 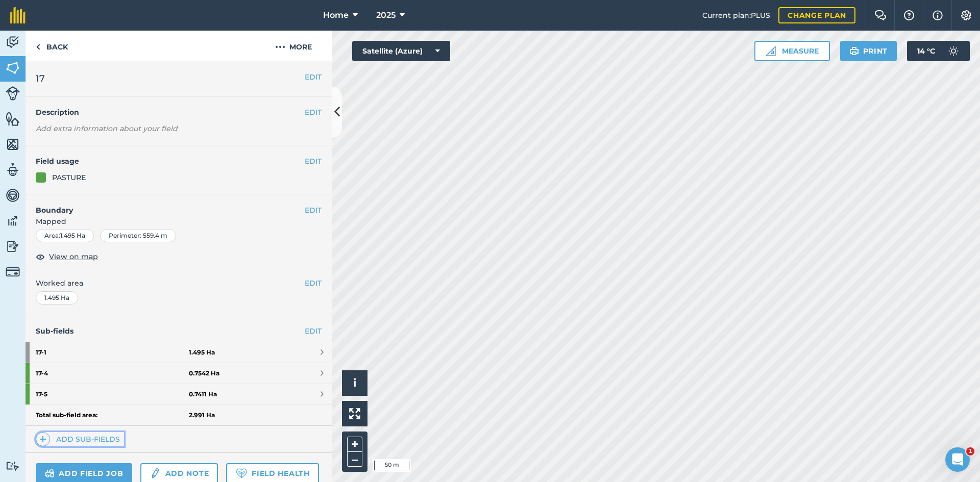 What do you see at coordinates (854, 51) in the screenshot?
I see `img: svg+xml;base64,PHN2ZyB4bWxucz0iaHR0cDovL3d3dy53My5vcmcvMjAwMC9zdmciIHdpZHRoPSIxOSIgaGVpZ2h0PSIyNC...` at bounding box center [854, 51].